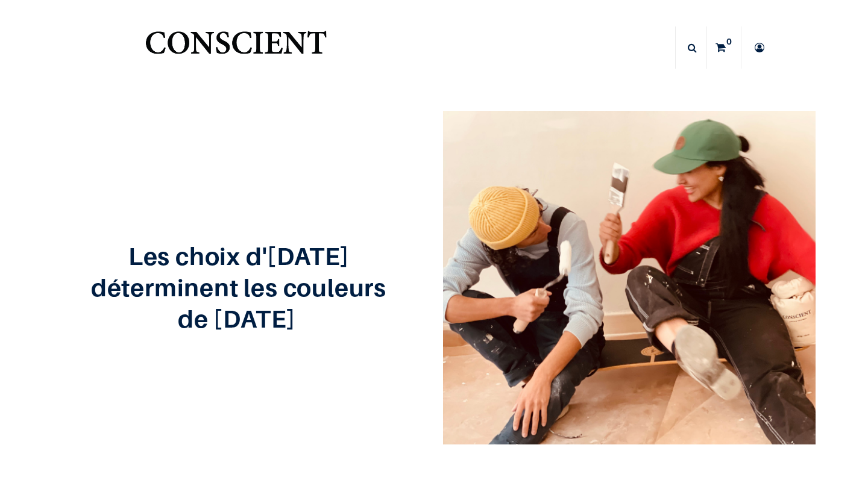  I want to click on a: 0, so click(724, 47).